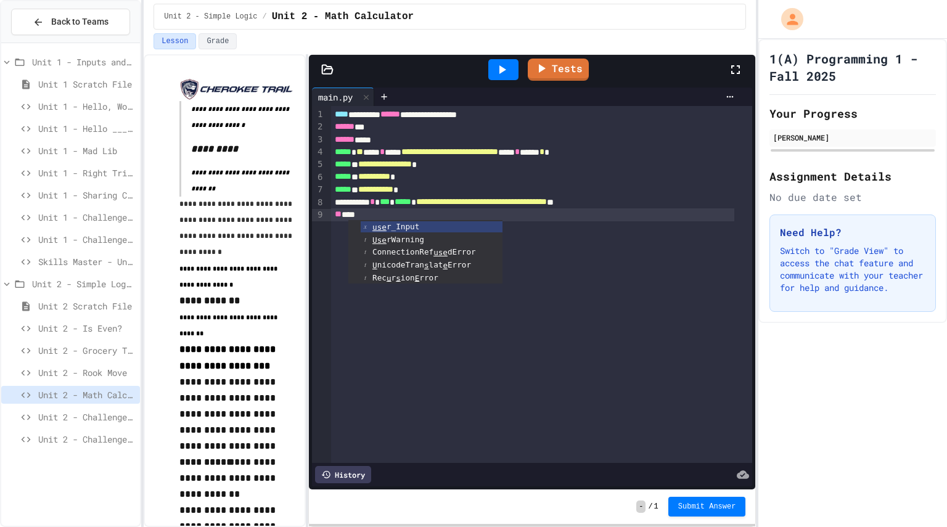 Image resolution: width=947 pixels, height=527 pixels. What do you see at coordinates (853, 113) in the screenshot?
I see `h2: Your Progress` at bounding box center [853, 113].